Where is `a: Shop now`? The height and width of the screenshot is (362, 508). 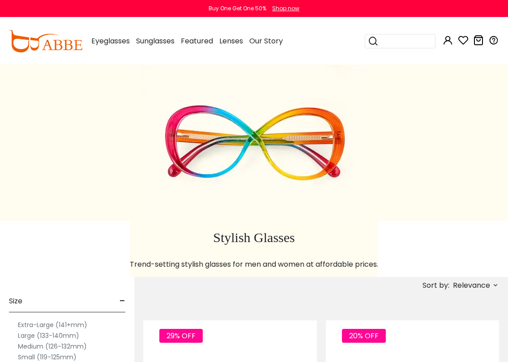 a: Shop now is located at coordinates (283, 8).